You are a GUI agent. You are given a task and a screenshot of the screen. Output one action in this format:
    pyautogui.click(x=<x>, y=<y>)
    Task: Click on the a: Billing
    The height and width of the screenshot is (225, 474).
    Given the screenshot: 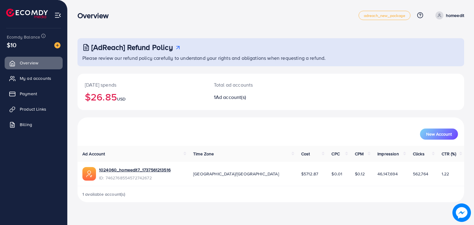 What is the action you would take?
    pyautogui.click(x=34, y=125)
    